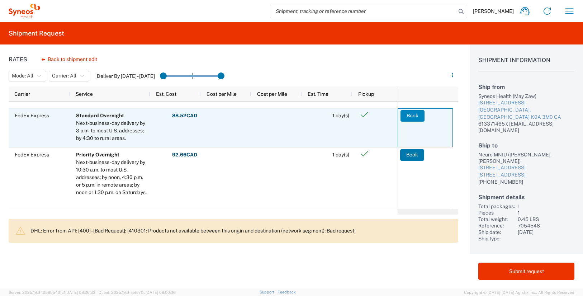 The image size is (583, 296). I want to click on span: Pickup, so click(366, 94).